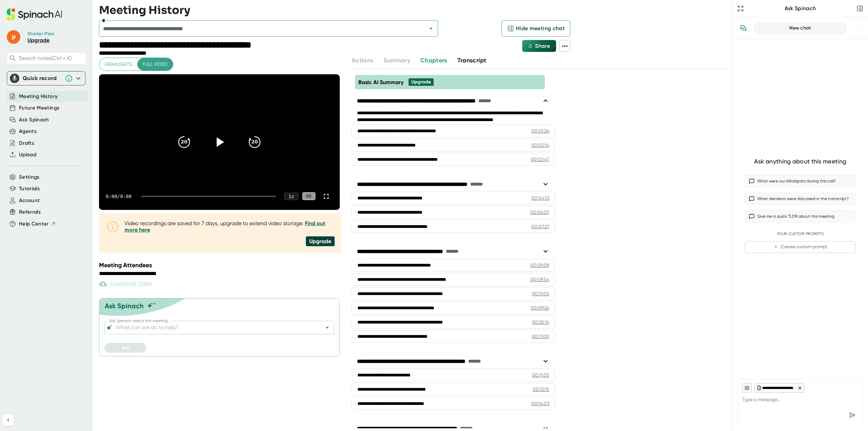 This screenshot has height=431, width=868. Describe the element at coordinates (29, 200) in the screenshot. I see `button: Account` at that location.